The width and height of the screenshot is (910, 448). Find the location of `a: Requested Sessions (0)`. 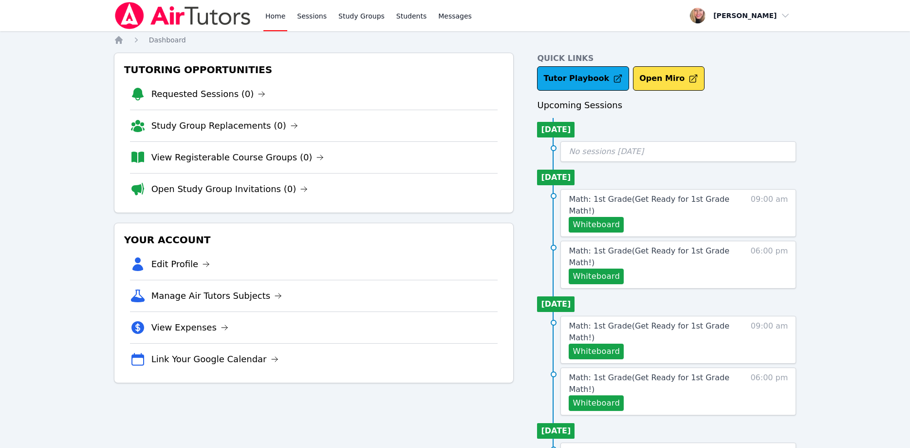

a: Requested Sessions (0) is located at coordinates (208, 94).